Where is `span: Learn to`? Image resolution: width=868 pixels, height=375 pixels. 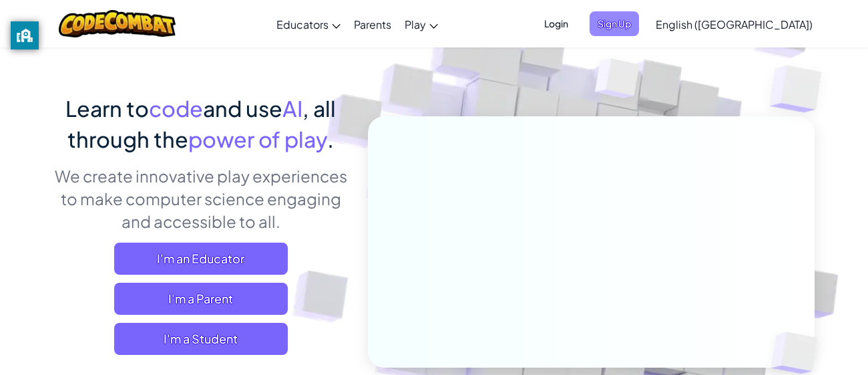
span: Learn to is located at coordinates (107, 108).